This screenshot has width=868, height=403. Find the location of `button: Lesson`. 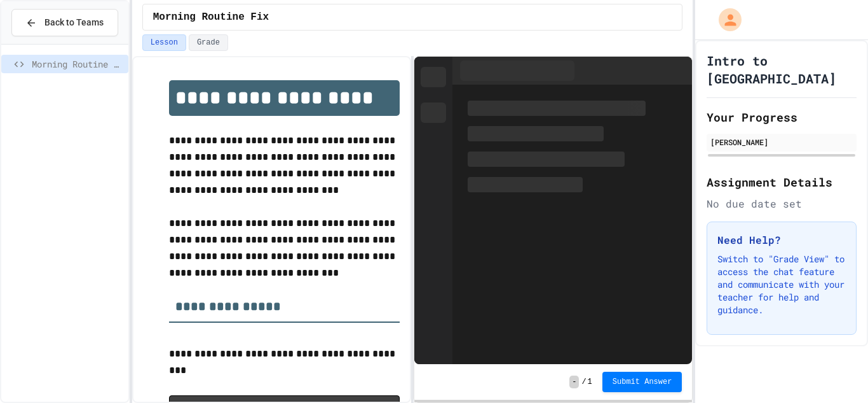

button: Lesson is located at coordinates (164, 43).